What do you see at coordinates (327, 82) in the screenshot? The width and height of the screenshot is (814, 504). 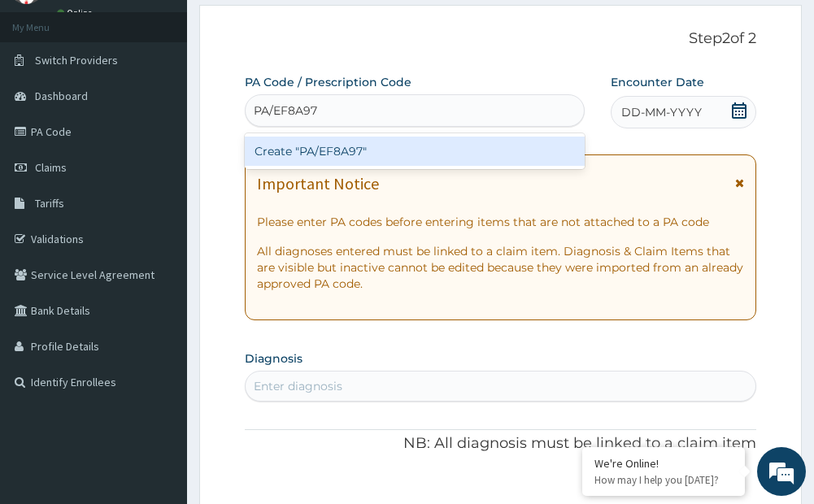 I see `label: PA Code / Prescription Code` at bounding box center [327, 82].